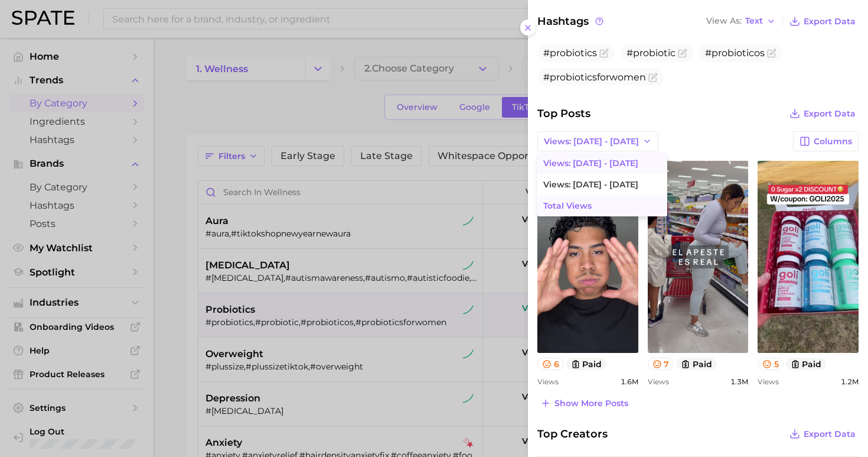  I want to click on span: View As, so click(724, 20).